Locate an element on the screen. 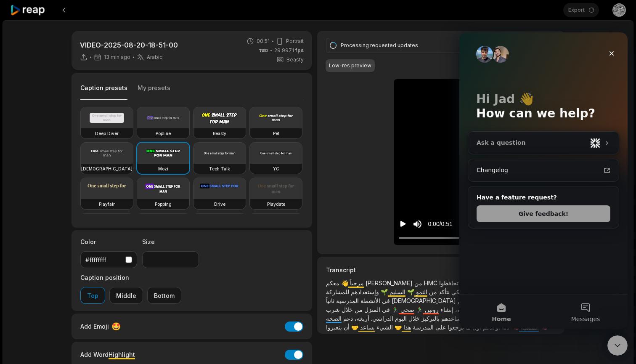 The image size is (636, 364). div: #ffffffff is located at coordinates (104, 259).